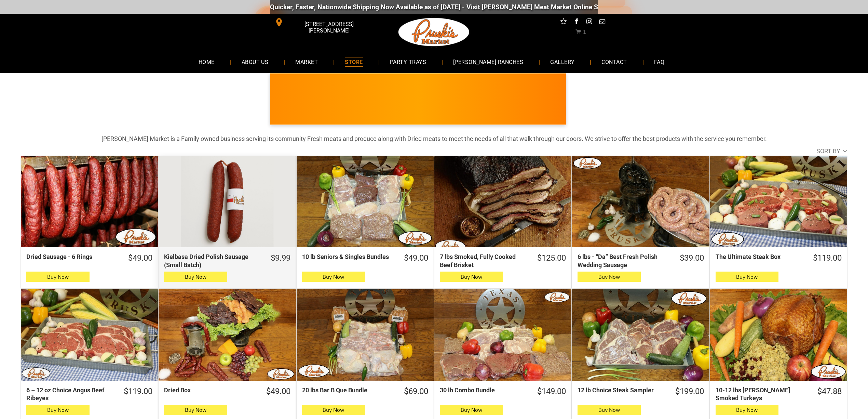 This screenshot has width=868, height=419. What do you see at coordinates (830, 391) in the screenshot?
I see `div: $47.88` at bounding box center [830, 391].